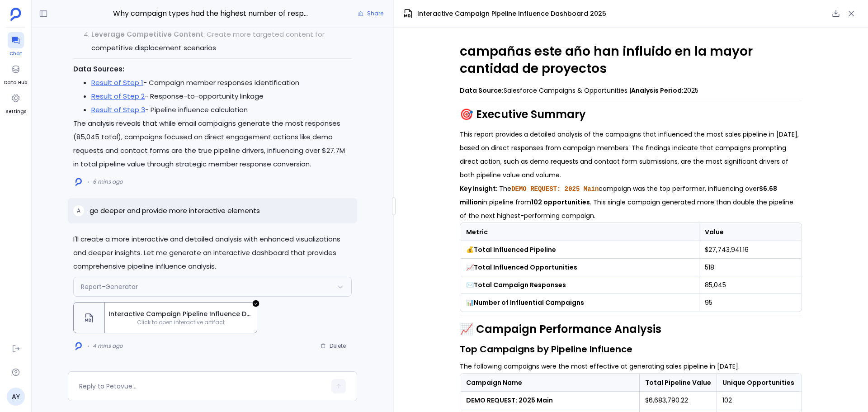 This screenshot has height=412, width=868. Describe the element at coordinates (15, 74) in the screenshot. I see `a: Data Hub` at that location.